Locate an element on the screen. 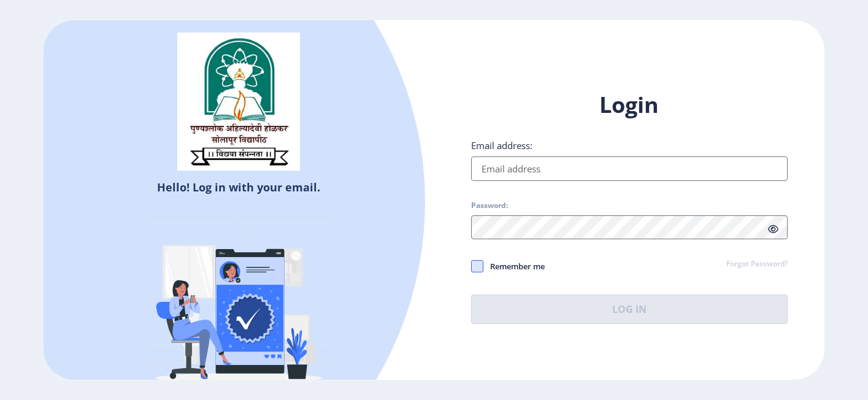  img: sulogo.png is located at coordinates (238, 102).